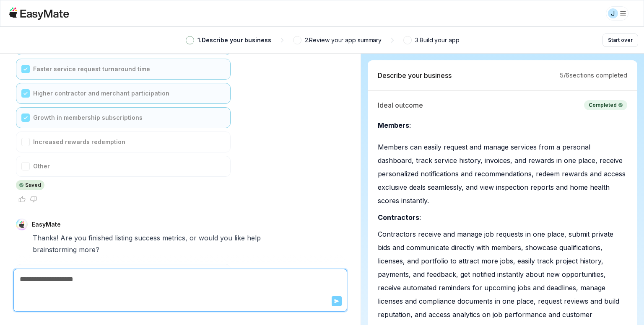 This screenshot has width=644, height=325. I want to click on span: success, so click(147, 238).